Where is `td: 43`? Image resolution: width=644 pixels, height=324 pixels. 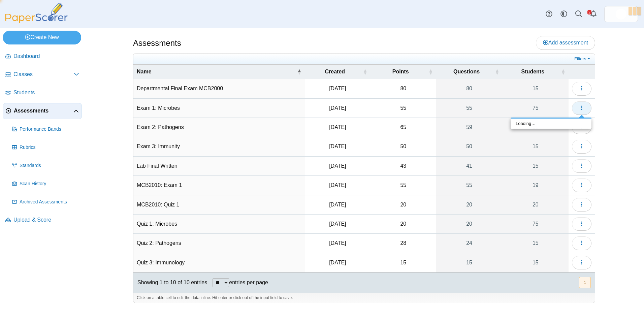 td: 43 is located at coordinates (404, 166).